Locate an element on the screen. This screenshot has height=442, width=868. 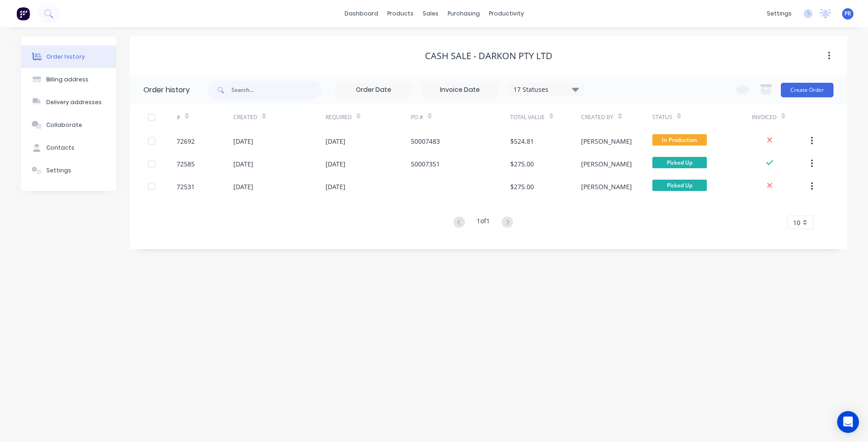
div: 72531 is located at coordinates (186, 186).